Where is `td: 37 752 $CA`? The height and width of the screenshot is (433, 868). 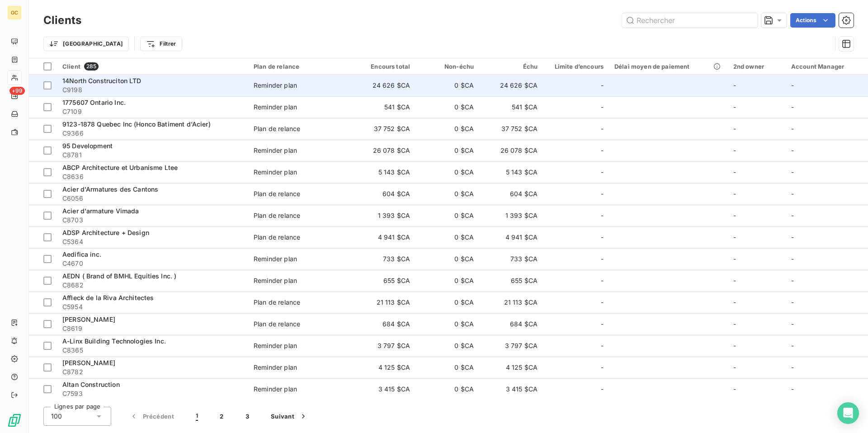 td: 37 752 $CA is located at coordinates (511, 129).